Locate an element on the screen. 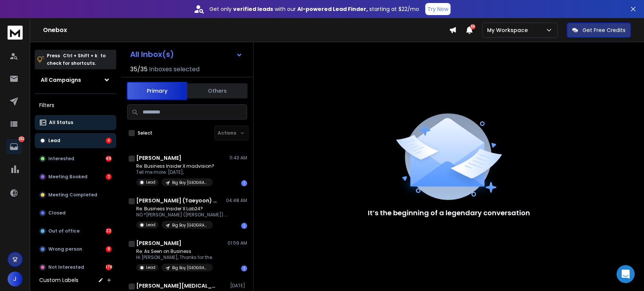 This screenshot has height=291, width=644. button: Try Now is located at coordinates (438, 9).